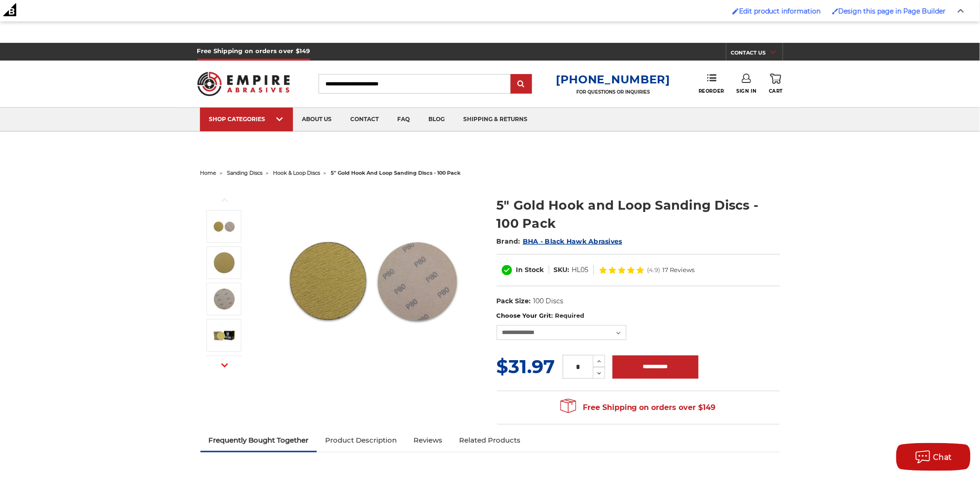 This screenshot has width=980, height=478. What do you see at coordinates (297, 173) in the screenshot?
I see `span: hook & loop discs` at bounding box center [297, 173].